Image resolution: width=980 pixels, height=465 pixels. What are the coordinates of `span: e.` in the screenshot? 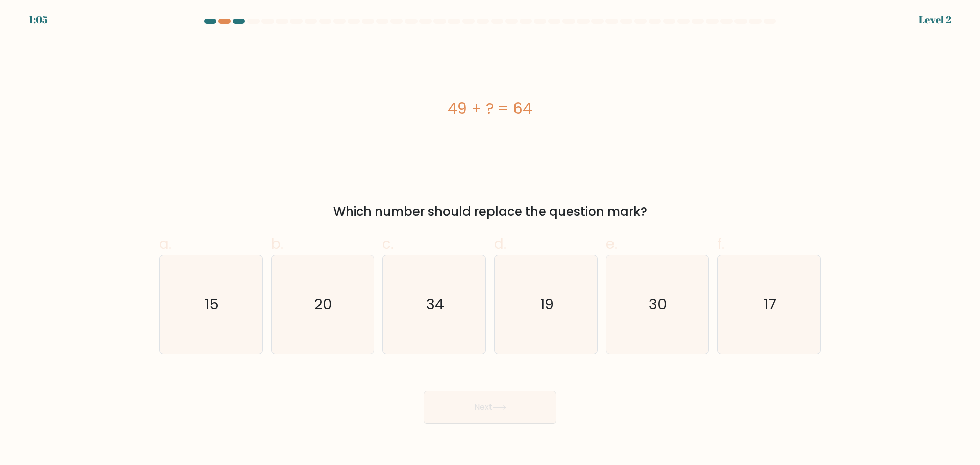 It's located at (611, 243).